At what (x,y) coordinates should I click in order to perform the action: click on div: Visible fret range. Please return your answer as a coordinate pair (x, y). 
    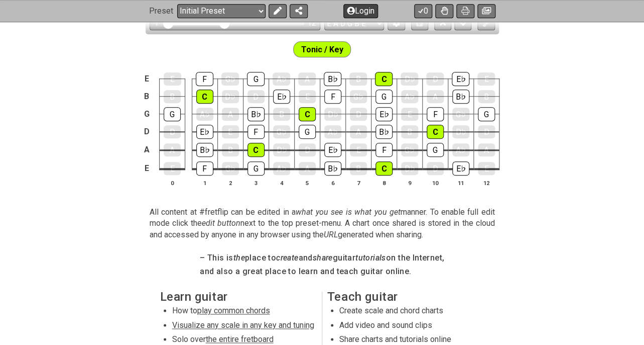
    Looking at the image, I should click on (235, 23).